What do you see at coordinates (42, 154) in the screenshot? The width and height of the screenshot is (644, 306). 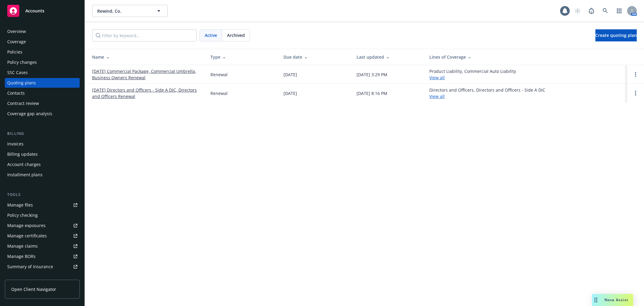 I see `a: Billing updates` at bounding box center [42, 154].